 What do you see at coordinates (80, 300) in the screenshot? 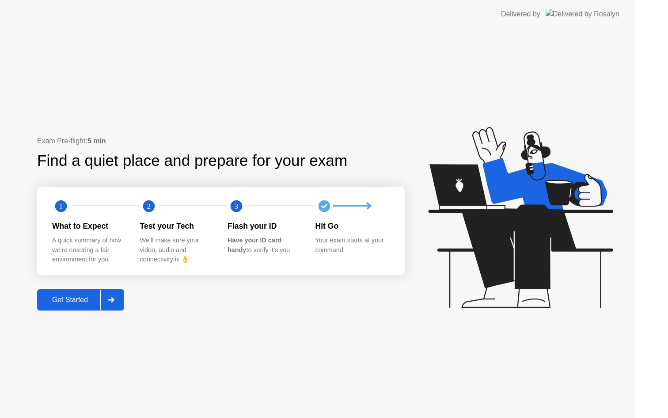
I see `button: Get Started` at bounding box center [80, 300].